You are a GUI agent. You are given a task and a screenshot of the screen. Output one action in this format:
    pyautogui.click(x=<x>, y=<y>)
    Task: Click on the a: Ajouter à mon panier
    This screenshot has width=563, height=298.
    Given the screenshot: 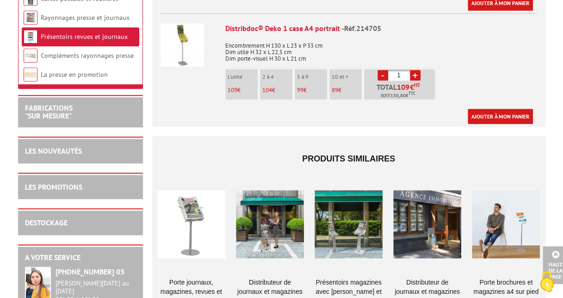 What is the action you would take?
    pyautogui.click(x=500, y=116)
    